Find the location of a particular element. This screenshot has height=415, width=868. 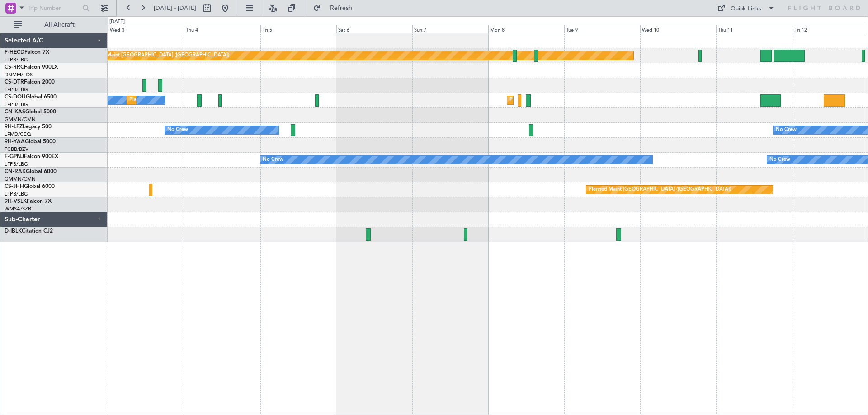

a: 9H-VSLKFalcon 7X is located at coordinates (28, 201).